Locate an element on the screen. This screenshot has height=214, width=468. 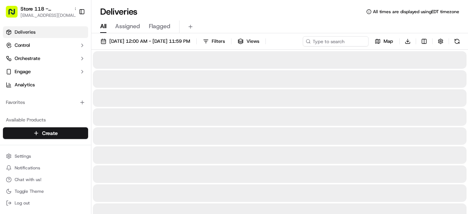
button: Engage is located at coordinates (45, 72).